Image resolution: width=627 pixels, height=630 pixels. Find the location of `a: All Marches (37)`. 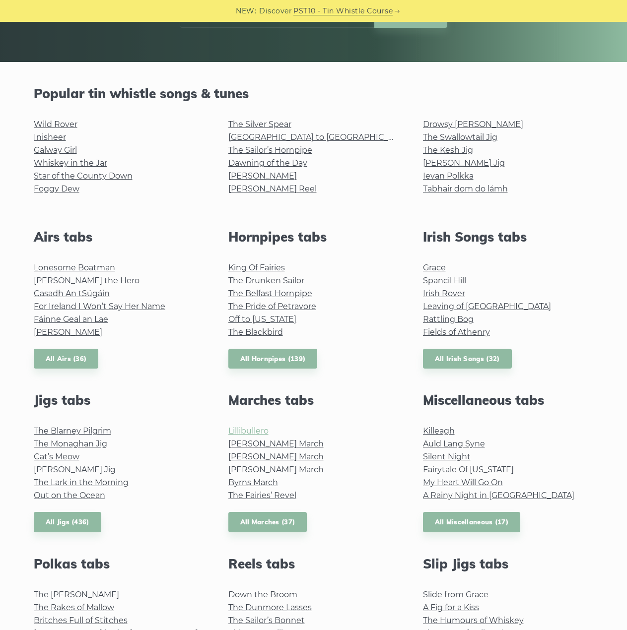

a: All Marches (37) is located at coordinates (268, 522).